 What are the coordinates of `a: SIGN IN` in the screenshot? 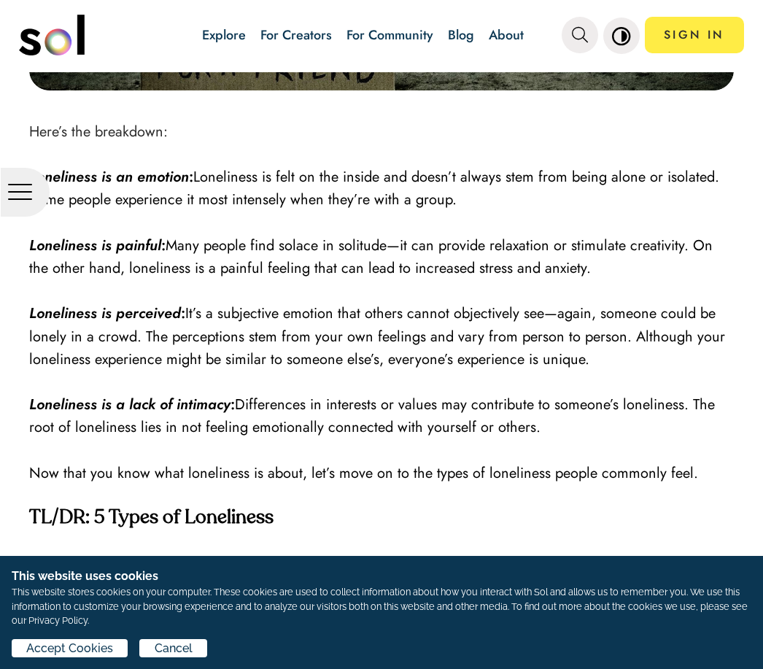 It's located at (694, 35).